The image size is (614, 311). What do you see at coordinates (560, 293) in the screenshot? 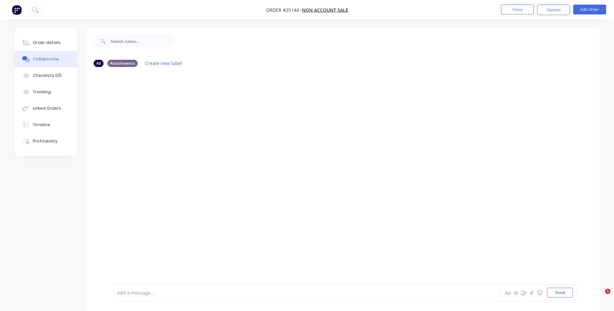
I see `button: Send` at bounding box center [560, 293].